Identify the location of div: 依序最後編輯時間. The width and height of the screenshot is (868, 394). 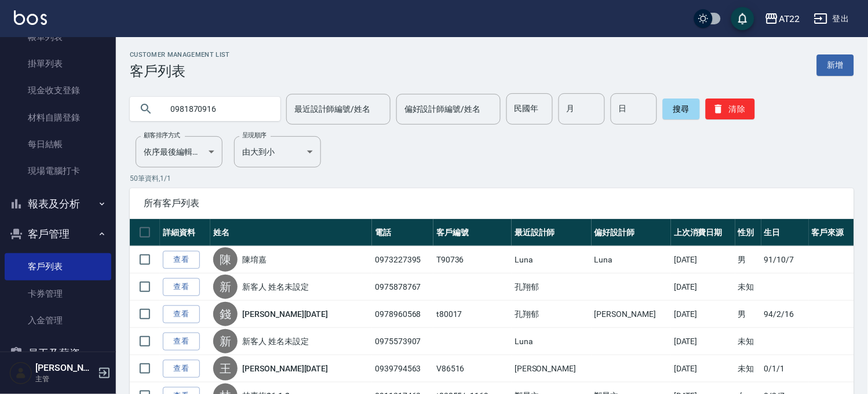
(179, 152).